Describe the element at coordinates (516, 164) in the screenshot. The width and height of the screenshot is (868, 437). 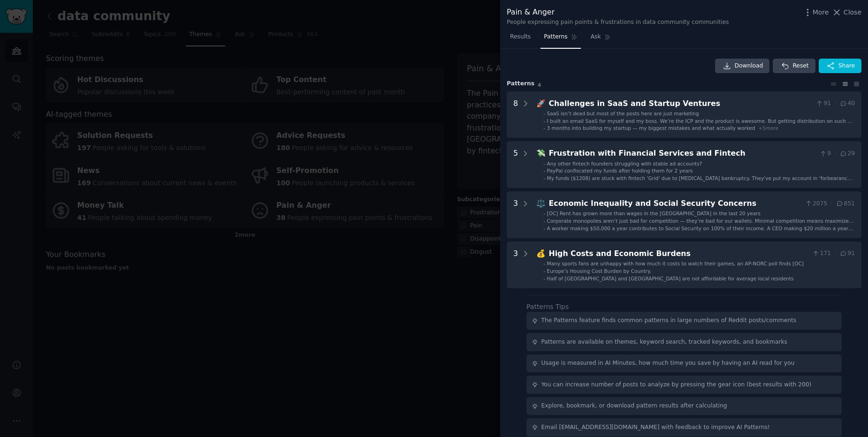
I see `div: 5` at that location.